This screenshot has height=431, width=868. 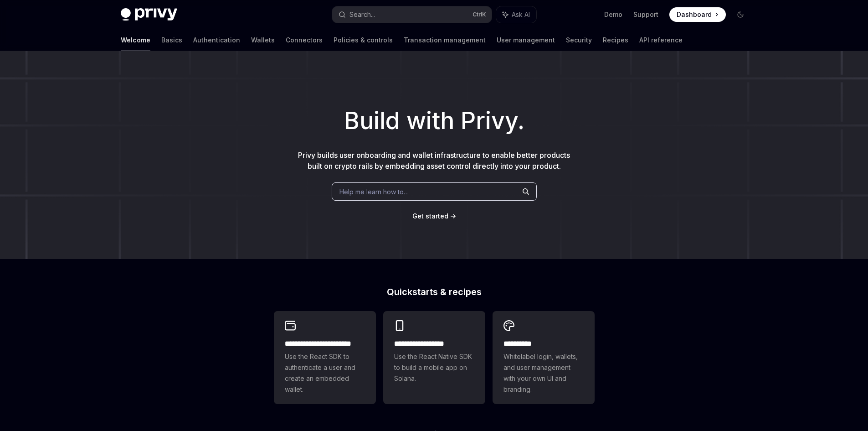 I want to click on h2: Quickstarts & recipes, so click(x=434, y=291).